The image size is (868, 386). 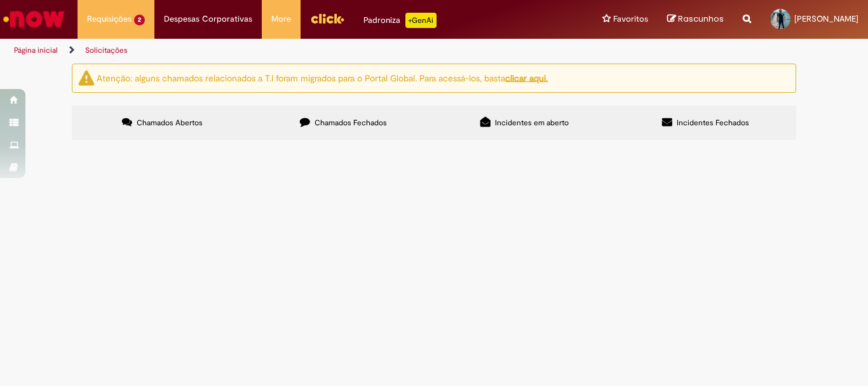 What do you see at coordinates (400, 20) in the screenshot?
I see `div: Padroniza` at bounding box center [400, 20].